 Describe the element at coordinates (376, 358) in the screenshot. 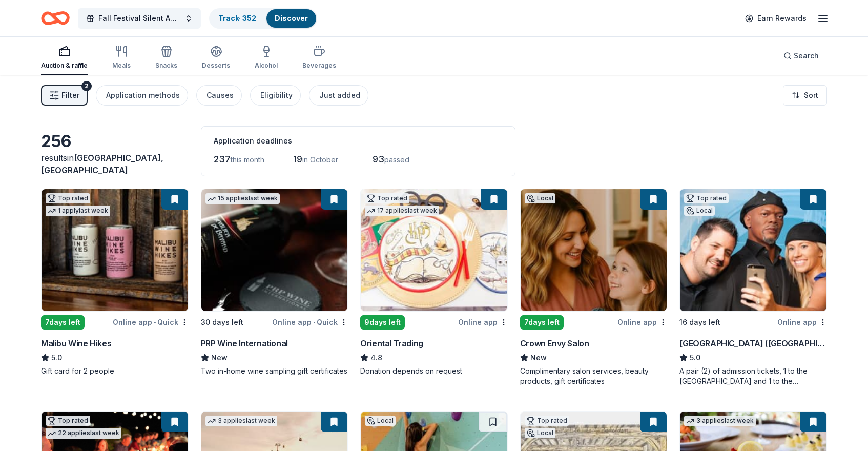

I see `span: 4.8` at that location.